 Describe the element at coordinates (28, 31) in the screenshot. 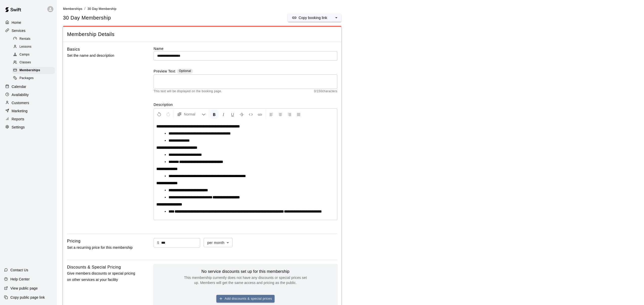

I see `div: Services` at that location.